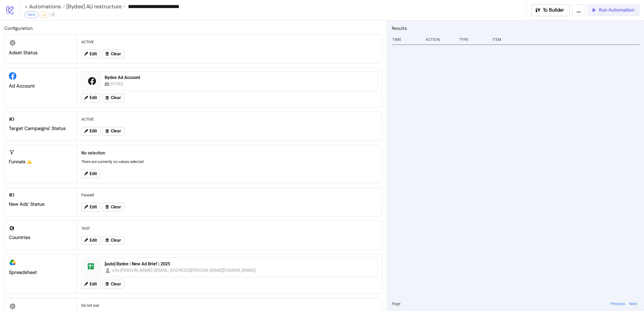 This screenshot has width=644, height=311. What do you see at coordinates (229, 229) in the screenshot?
I see `div: "AUS"` at bounding box center [229, 229].